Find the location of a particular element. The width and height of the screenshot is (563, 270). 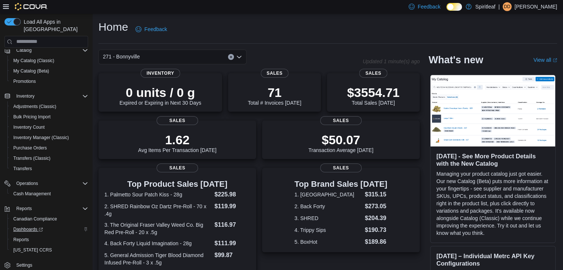

dd: $119.99 is located at coordinates (232, 206).